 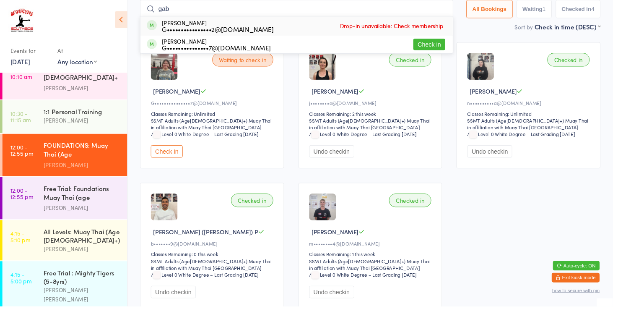 What do you see at coordinates (411, 27) in the screenshot?
I see `span: Drop-in unavailable: Check membership` at bounding box center [411, 27].